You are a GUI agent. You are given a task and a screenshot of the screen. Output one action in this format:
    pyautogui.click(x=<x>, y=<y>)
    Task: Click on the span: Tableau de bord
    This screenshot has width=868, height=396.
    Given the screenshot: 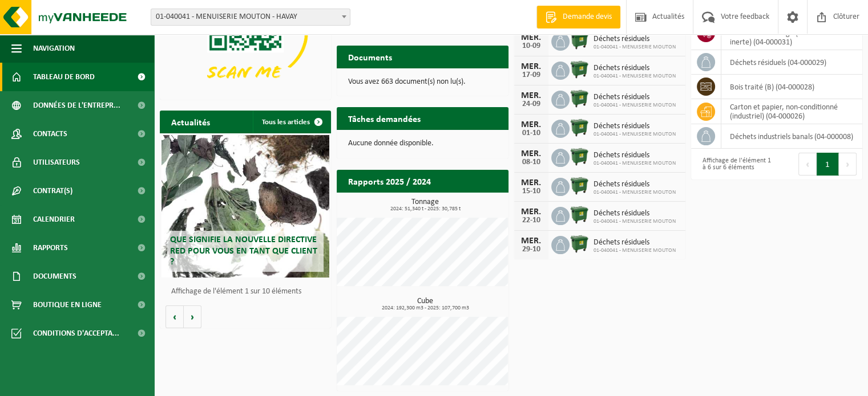 What is the action you would take?
    pyautogui.click(x=64, y=77)
    